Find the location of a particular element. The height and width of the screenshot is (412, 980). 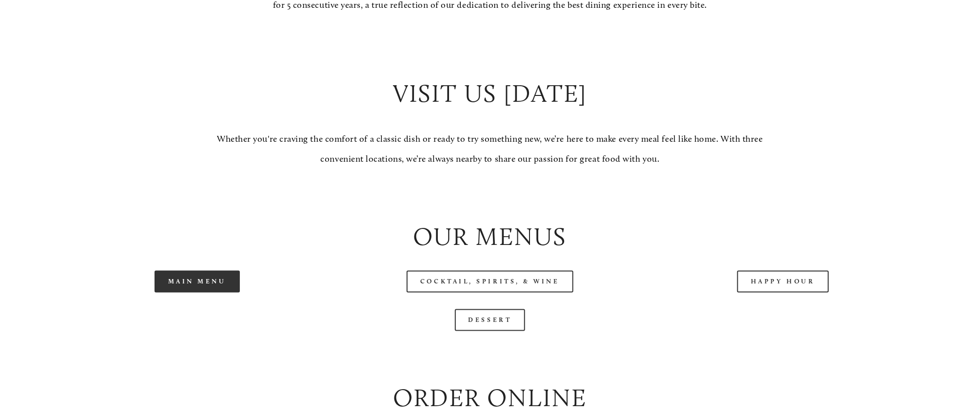

h2: Our Menus is located at coordinates (490, 237).